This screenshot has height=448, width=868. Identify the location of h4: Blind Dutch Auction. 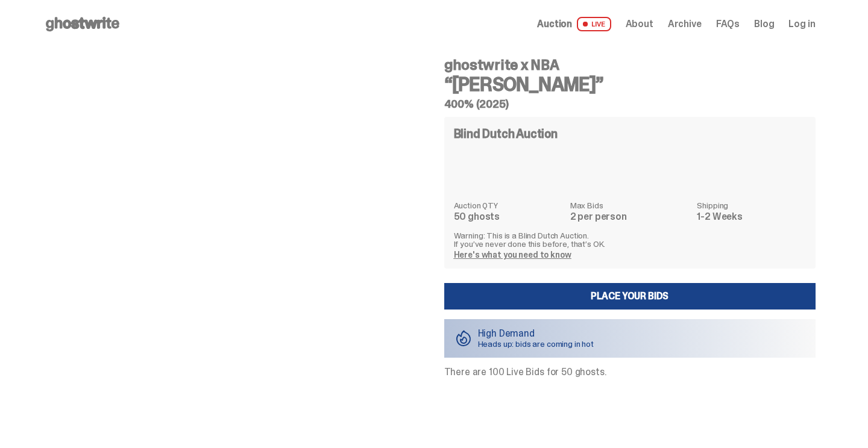
(506, 134).